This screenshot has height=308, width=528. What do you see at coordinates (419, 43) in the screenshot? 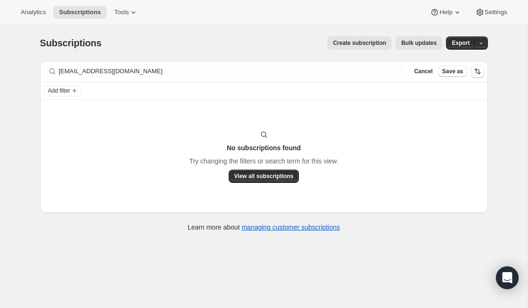
I see `span: Bulk updates` at bounding box center [419, 43].